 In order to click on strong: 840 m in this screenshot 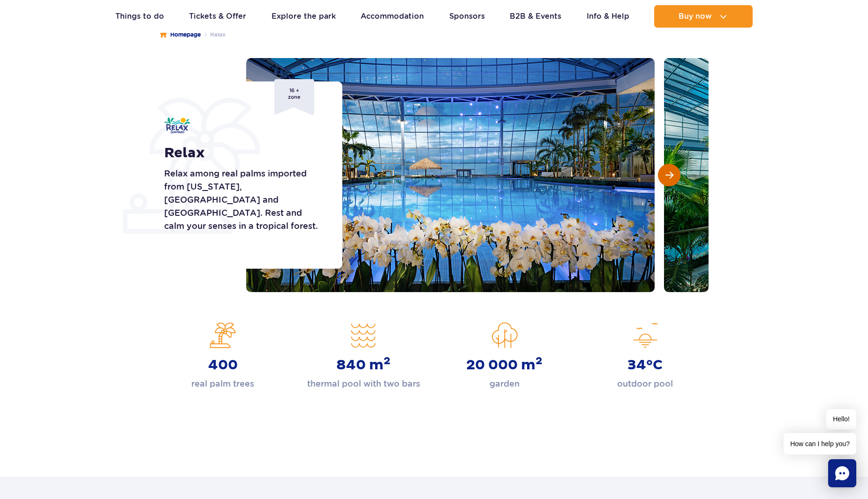, I will do `click(364, 365)`.